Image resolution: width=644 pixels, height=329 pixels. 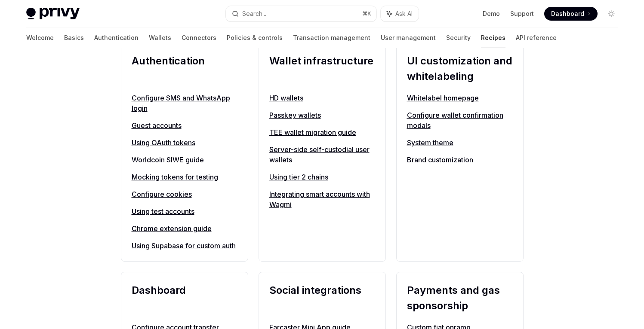 I want to click on a: Integrating smart accounts with Wagmi, so click(x=322, y=199).